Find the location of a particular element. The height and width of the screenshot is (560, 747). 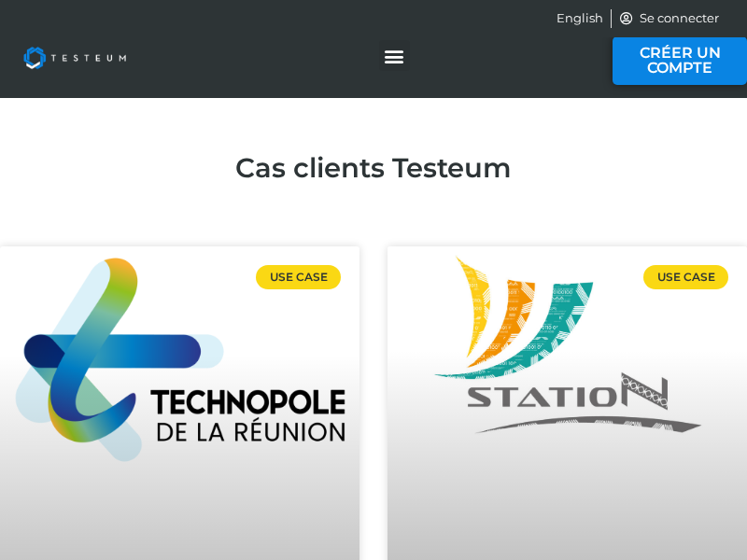

a: CRÉER UN COMPTE is located at coordinates (680, 61).